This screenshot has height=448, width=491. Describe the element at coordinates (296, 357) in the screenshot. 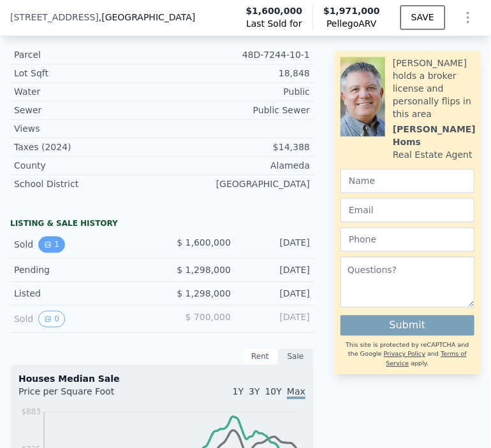

I see `div: Sale` at that location.